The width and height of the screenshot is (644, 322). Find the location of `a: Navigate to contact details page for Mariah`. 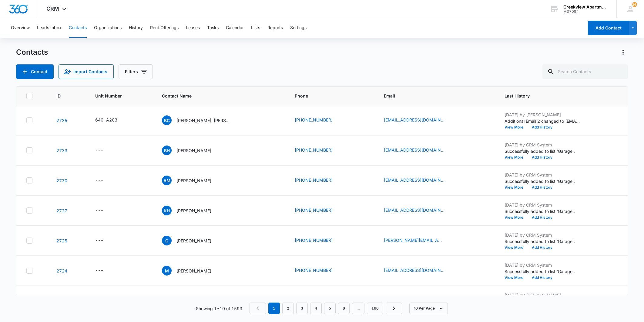

a: Navigate to contact details page for Mariah is located at coordinates (62, 270).